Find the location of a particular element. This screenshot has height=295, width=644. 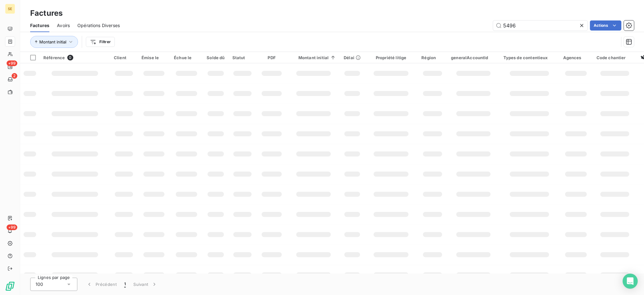

div: PDF is located at coordinates (271, 58).